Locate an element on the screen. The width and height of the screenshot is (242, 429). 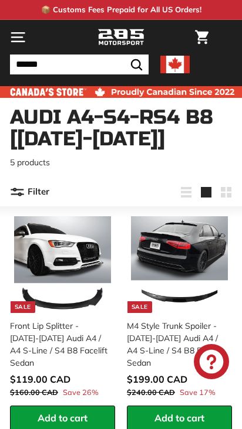
a: Cart is located at coordinates (201, 37).